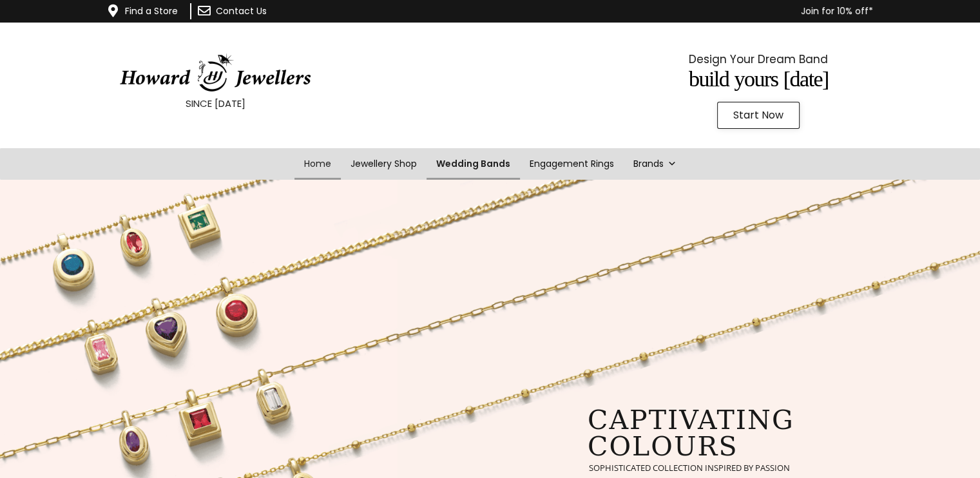 The width and height of the screenshot is (980, 478). I want to click on rs-layer: sophisticated collection inspired by passion, so click(689, 467).